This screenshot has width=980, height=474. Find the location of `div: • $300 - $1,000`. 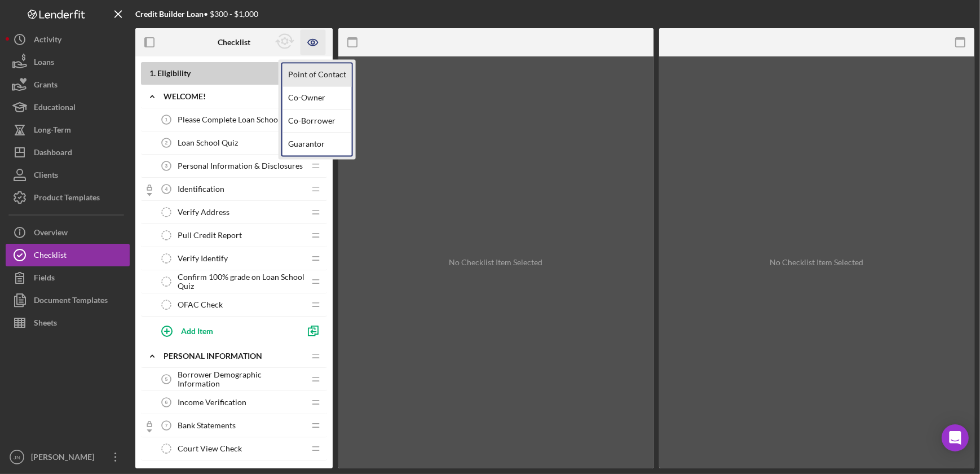

div: • $300 - $1,000 is located at coordinates (197, 14).